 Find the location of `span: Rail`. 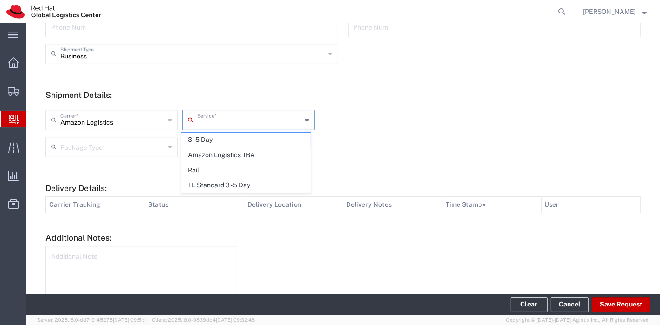

span: Rail is located at coordinates (245, 170).